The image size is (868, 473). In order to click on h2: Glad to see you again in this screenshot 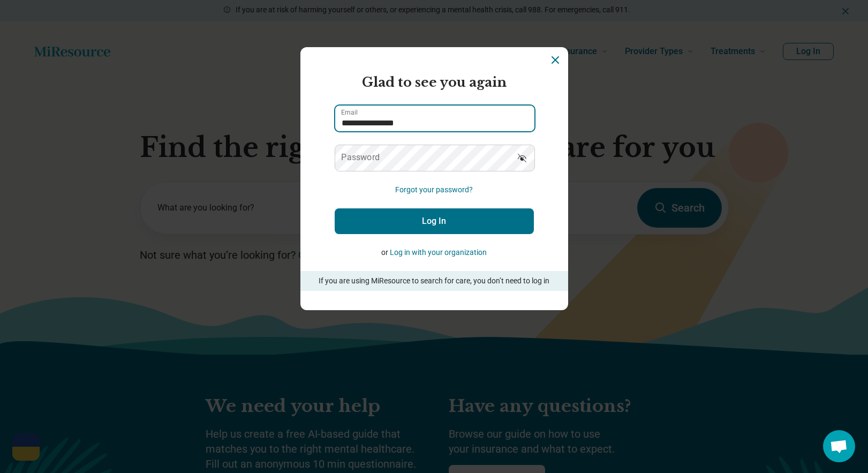, I will do `click(434, 83)`.